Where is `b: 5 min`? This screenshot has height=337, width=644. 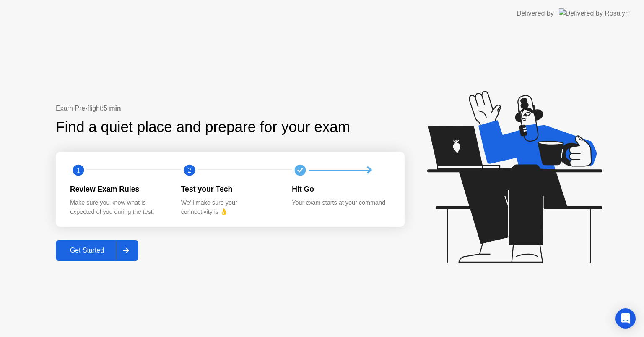
b: 5 min is located at coordinates (112, 108).